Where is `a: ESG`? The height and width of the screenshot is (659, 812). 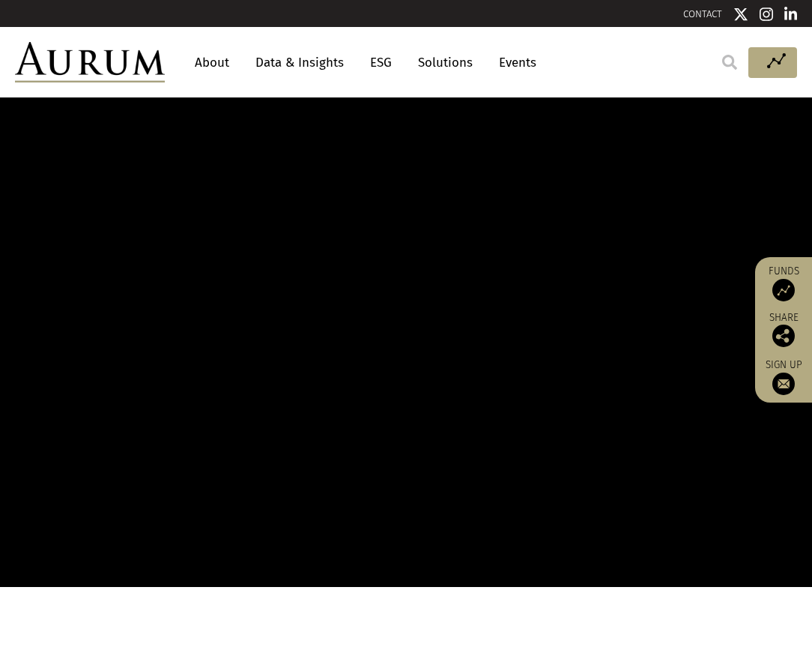 a: ESG is located at coordinates (381, 62).